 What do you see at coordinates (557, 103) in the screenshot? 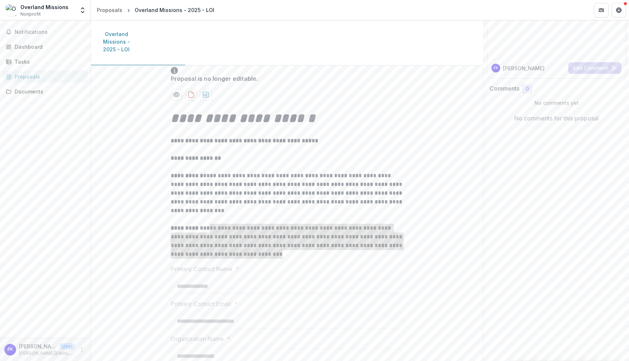
I see `p: No comments yet` at bounding box center [557, 103].